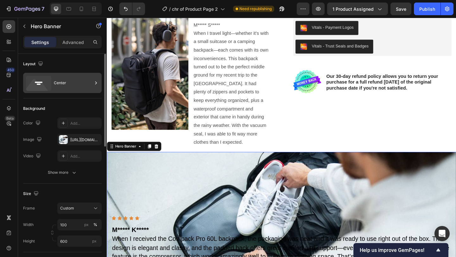 The height and width of the screenshot is (257, 456). I want to click on div: Color, so click(32, 123).